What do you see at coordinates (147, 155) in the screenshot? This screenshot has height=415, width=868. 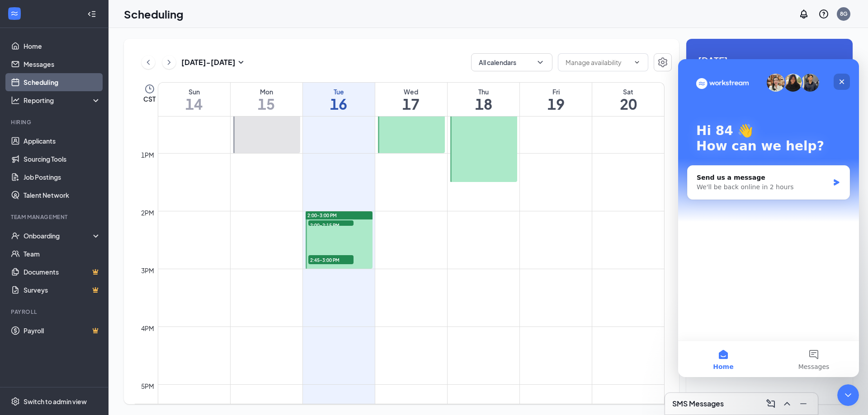 I see `div: 1pm` at bounding box center [147, 155].